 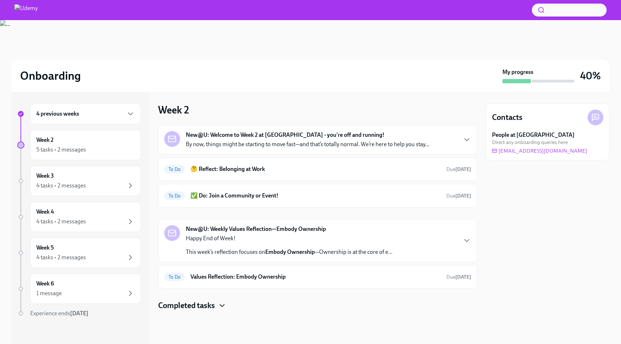 I want to click on h6: 🤔 Reflect: Belonging at Work, so click(x=315, y=169).